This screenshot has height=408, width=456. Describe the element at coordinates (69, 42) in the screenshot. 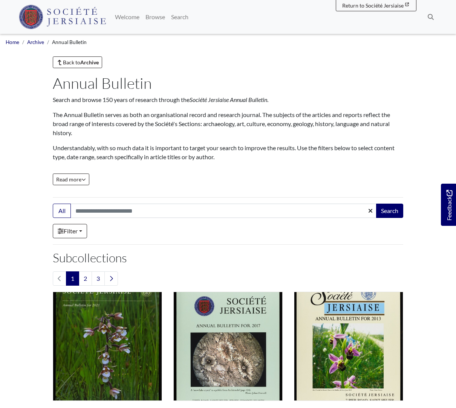

I see `span: Annual Bulletin` at that location.